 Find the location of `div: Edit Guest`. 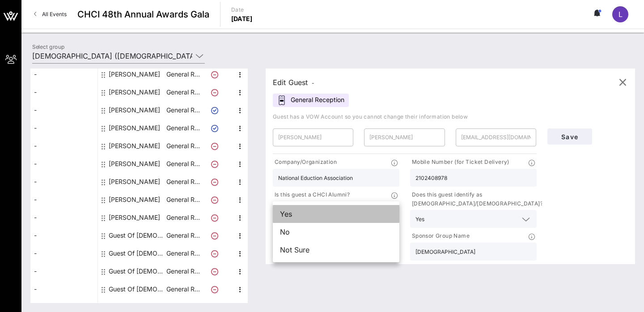

div: Edit Guest is located at coordinates (293, 83).